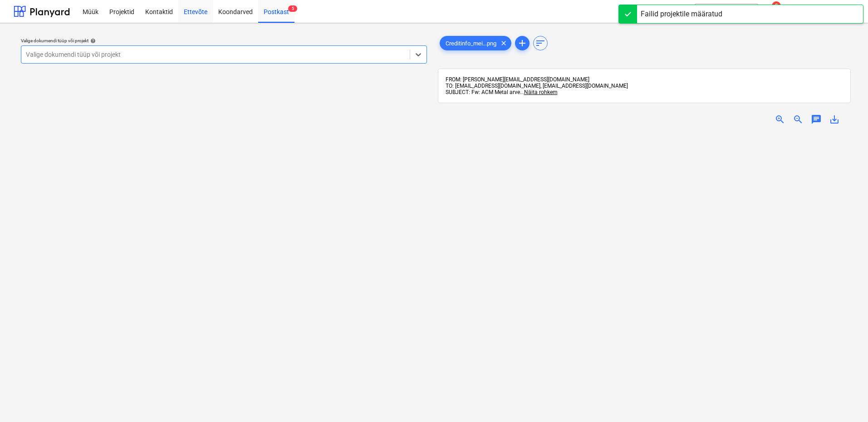 Image resolution: width=868 pixels, height=422 pixels. I want to click on span: help, so click(92, 41).